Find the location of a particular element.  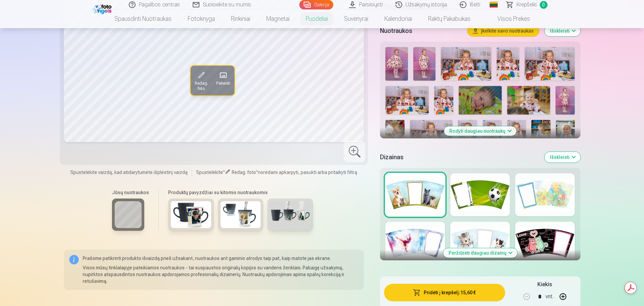

div: vnt. is located at coordinates (550, 297).